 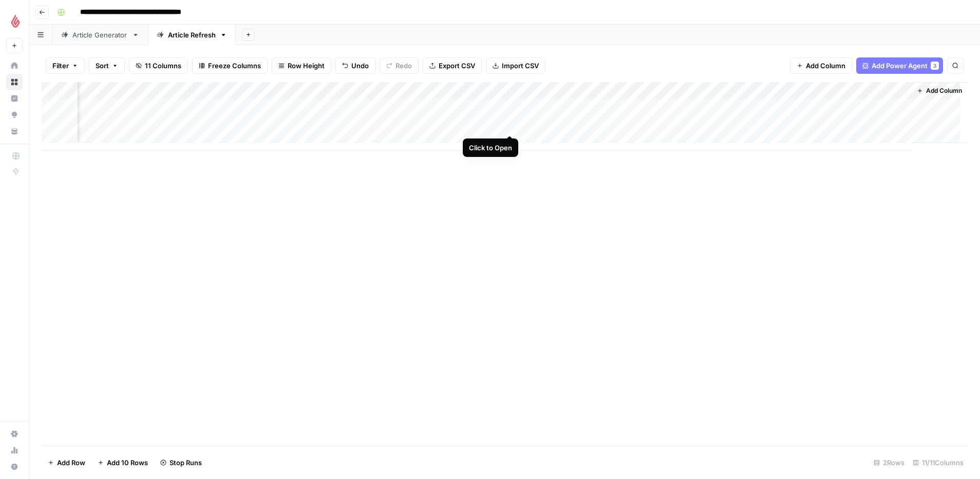 I want to click on button: Add Row, so click(x=66, y=463).